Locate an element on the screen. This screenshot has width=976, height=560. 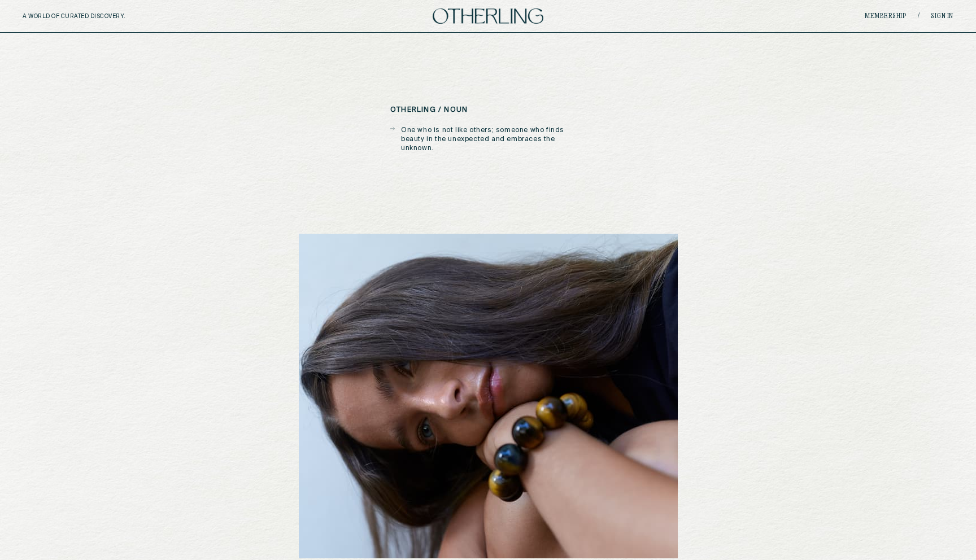
img: image is located at coordinates (488, 396).